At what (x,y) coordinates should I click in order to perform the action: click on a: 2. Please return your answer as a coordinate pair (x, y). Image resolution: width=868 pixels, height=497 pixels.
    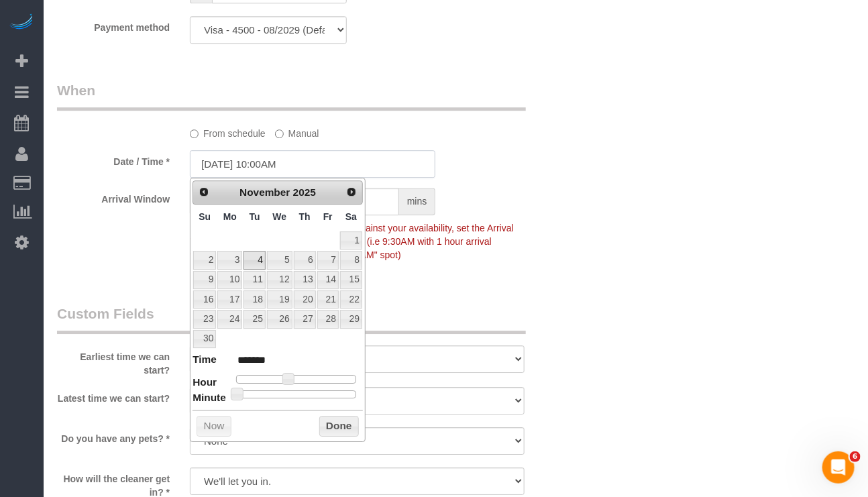
    Looking at the image, I should click on (204, 260).